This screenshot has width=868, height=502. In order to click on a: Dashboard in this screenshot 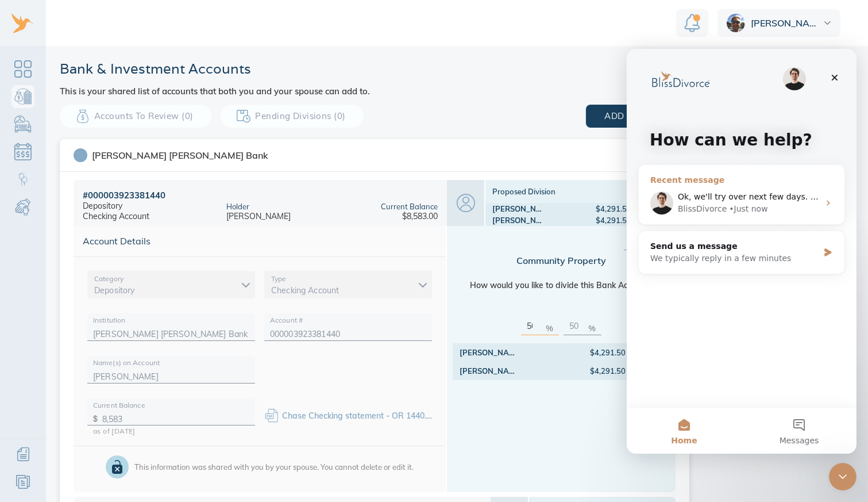, I will do `click(23, 69)`.